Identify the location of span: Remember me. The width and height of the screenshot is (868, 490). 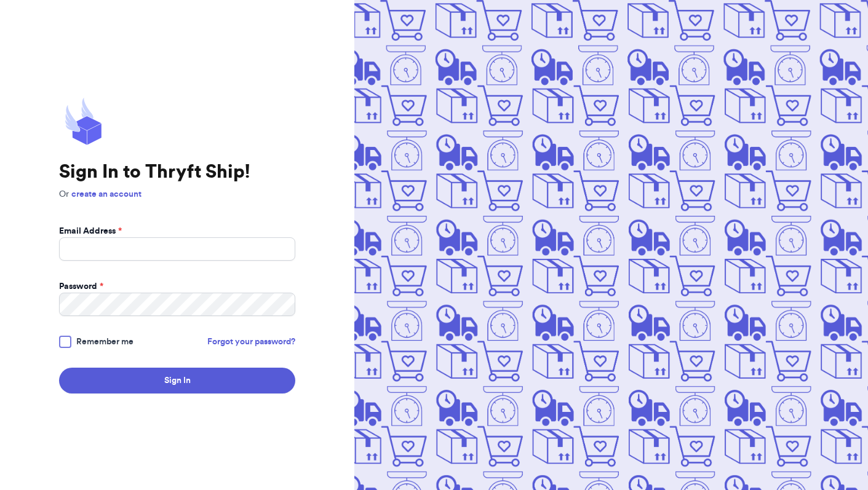
(105, 342).